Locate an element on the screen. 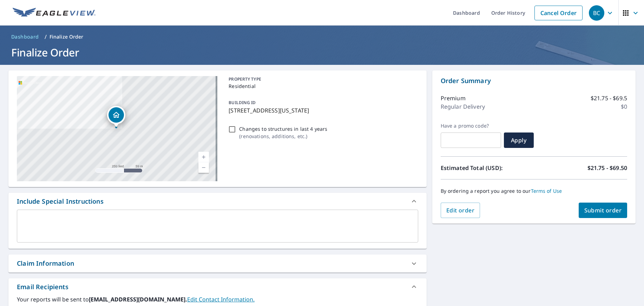 The width and height of the screenshot is (644, 306). span: Edit order is located at coordinates (460, 210).